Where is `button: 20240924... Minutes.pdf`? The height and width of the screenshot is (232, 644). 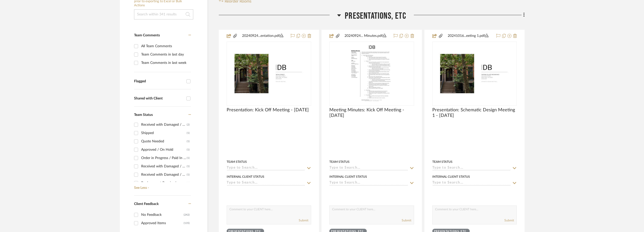
button: 20240924... Minutes.pdf is located at coordinates (365, 36).